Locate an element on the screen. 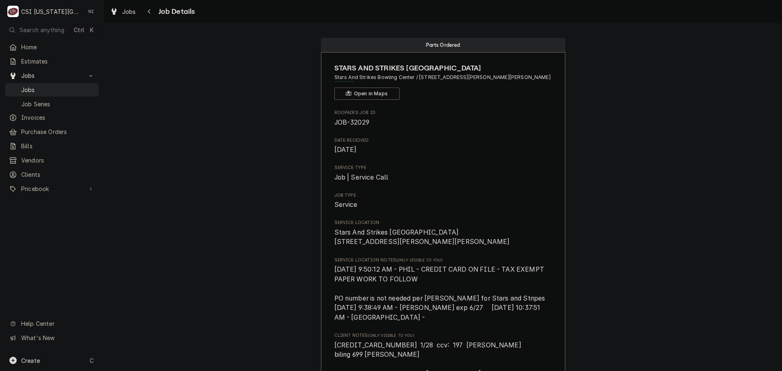  div: Service Location is located at coordinates (443, 233).